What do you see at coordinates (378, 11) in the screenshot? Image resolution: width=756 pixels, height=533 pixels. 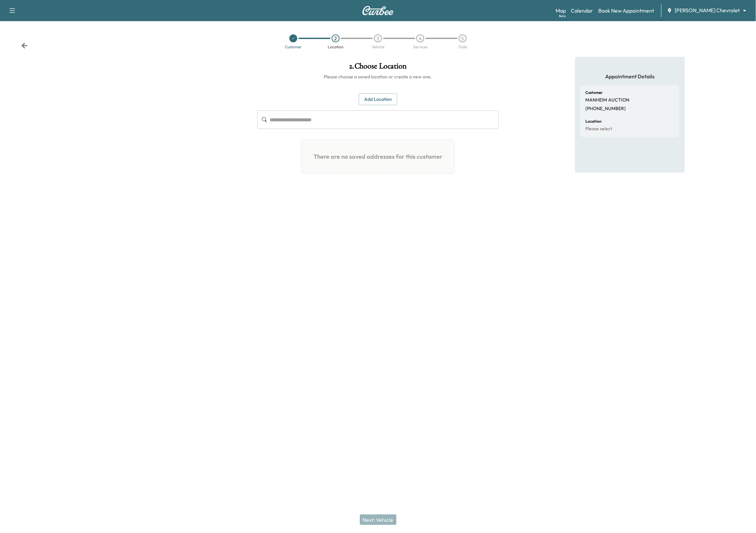 I see `img: Curbee Logo` at bounding box center [378, 11].